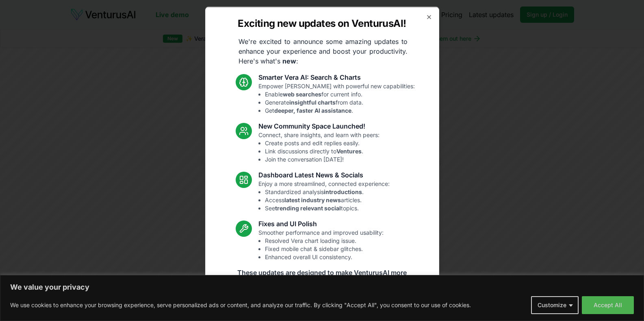 The width and height of the screenshot is (644, 321). Describe the element at coordinates (302, 93) in the screenshot. I see `strong: web searches` at that location.